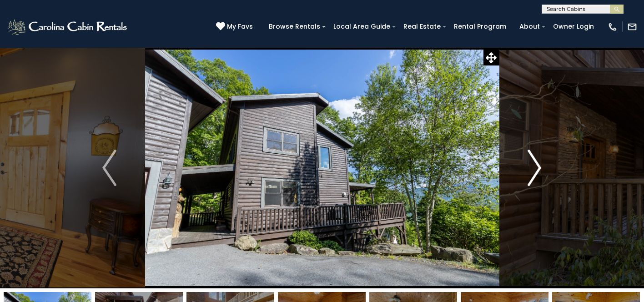  Describe the element at coordinates (240, 27) in the screenshot. I see `span: My Favs` at that location.